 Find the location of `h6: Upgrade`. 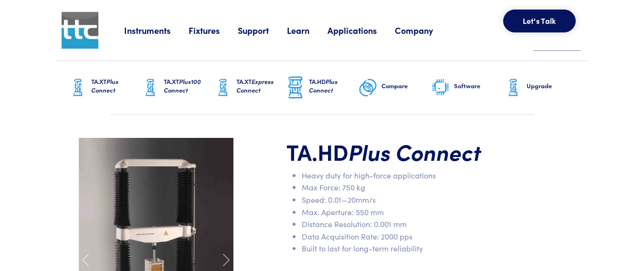

h6: Upgrade is located at coordinates (551, 86).